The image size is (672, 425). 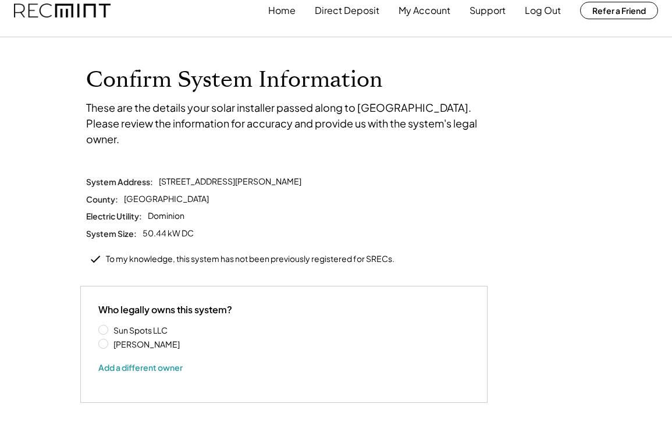 What do you see at coordinates (114, 216) in the screenshot?
I see `div: Electric Utility:` at bounding box center [114, 216].